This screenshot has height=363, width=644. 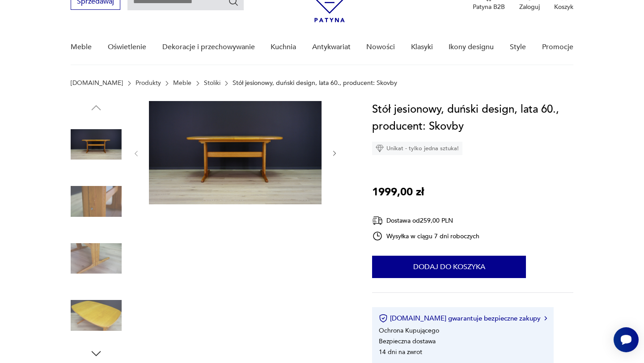 I want to click on a: Ikony designu, so click(x=471, y=47).